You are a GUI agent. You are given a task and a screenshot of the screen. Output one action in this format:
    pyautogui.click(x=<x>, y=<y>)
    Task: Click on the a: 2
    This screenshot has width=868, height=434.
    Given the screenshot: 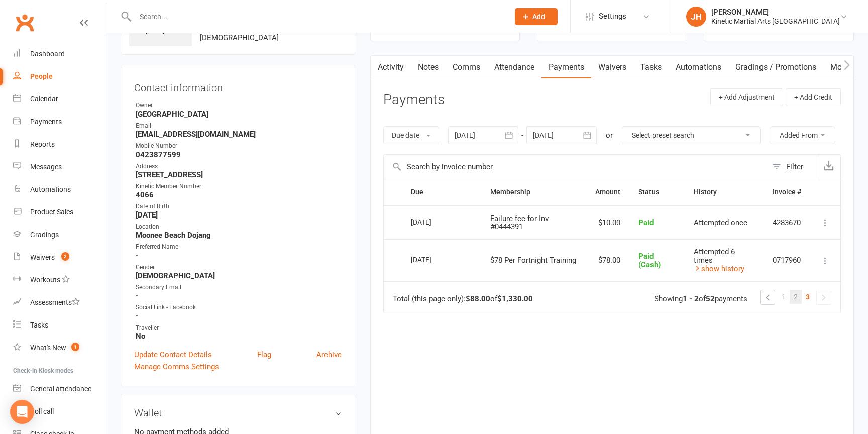 What is the action you would take?
    pyautogui.click(x=795, y=297)
    